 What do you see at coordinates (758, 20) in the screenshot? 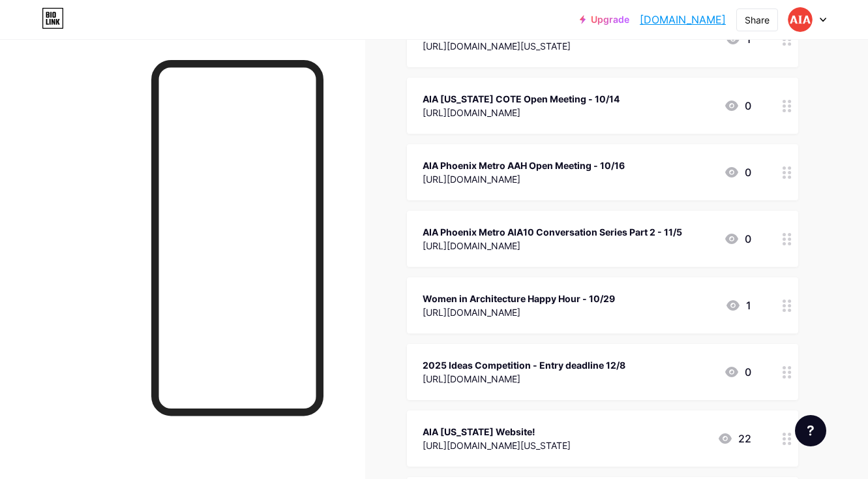
I see `div: Share` at bounding box center [758, 20].